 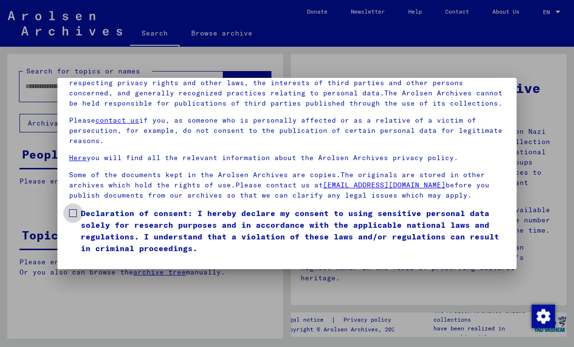 What do you see at coordinates (117, 120) in the screenshot?
I see `a: contact us` at bounding box center [117, 120].